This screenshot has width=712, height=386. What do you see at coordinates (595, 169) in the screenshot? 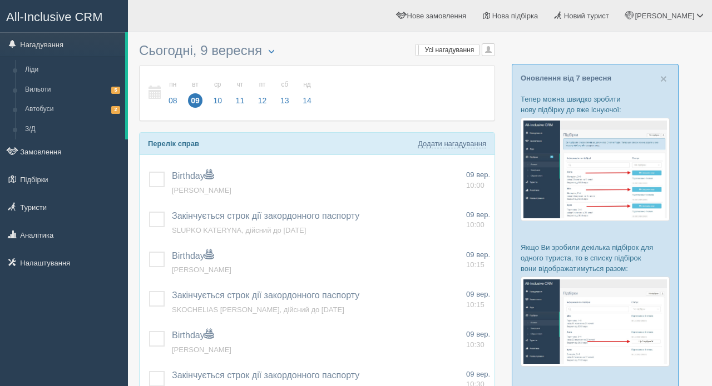
I see `img: %D0%BF%D1%96%D0%B4%D0%B1%D1%96%D1%80%D0%BA%D0%B0-%D1%82%D1%83%D1%80%D0%B8%D1%81%D1%82%D1%83-%D1%8...` at bounding box center [595, 169].